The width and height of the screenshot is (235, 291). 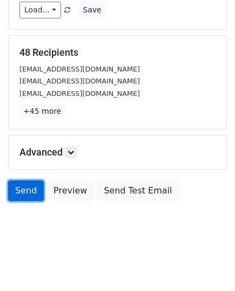 What do you see at coordinates (40, 10) in the screenshot?
I see `a: Load...` at bounding box center [40, 10].